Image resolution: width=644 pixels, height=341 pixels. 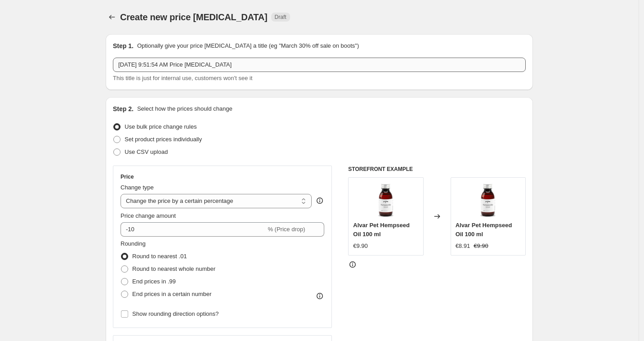 What do you see at coordinates (153, 281) in the screenshot?
I see `span: End prices in .99` at bounding box center [153, 281].